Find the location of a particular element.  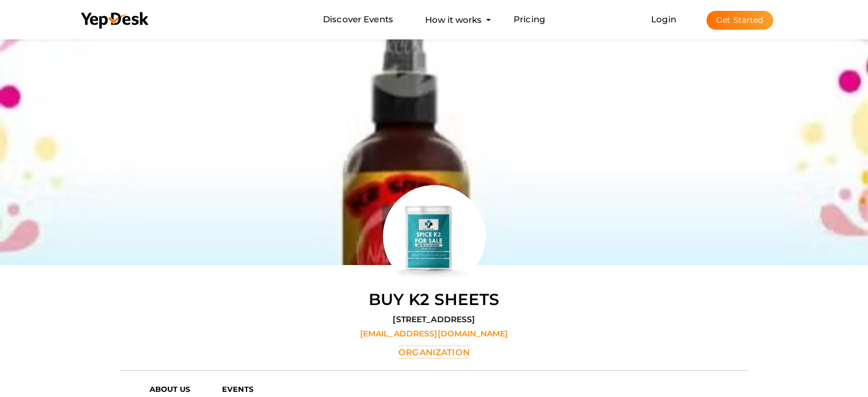

button: How it works is located at coordinates (453, 19).